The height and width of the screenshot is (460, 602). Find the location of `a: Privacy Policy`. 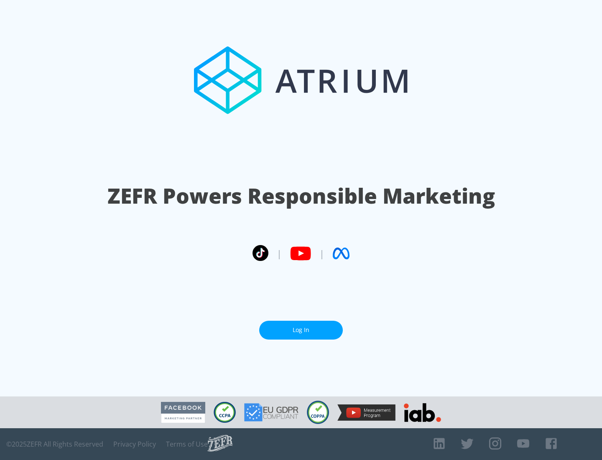

a: Privacy Policy is located at coordinates (135, 444).